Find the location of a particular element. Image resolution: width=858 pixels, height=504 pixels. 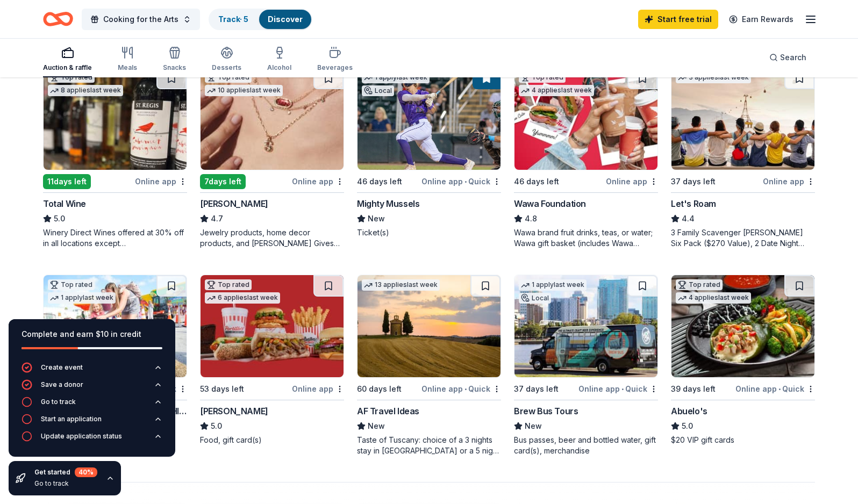

button: Track· 5Discover is located at coordinates (260, 19).